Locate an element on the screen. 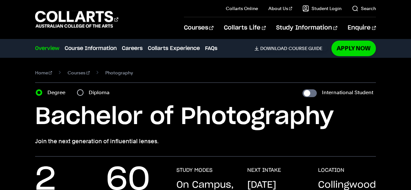 Image resolution: width=411 pixels, height=190 pixels. a: Careers is located at coordinates (132, 48).